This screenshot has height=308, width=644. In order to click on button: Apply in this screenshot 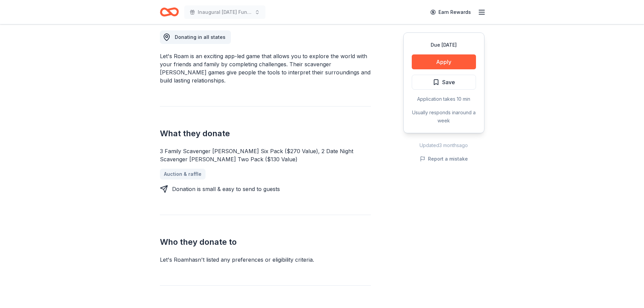, I will do `click(444, 62)`.